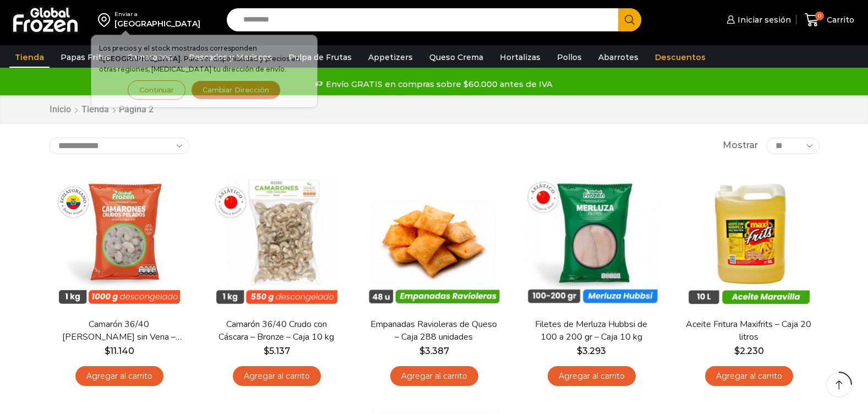 This screenshot has height=414, width=868. I want to click on a: Inicio, so click(60, 109).